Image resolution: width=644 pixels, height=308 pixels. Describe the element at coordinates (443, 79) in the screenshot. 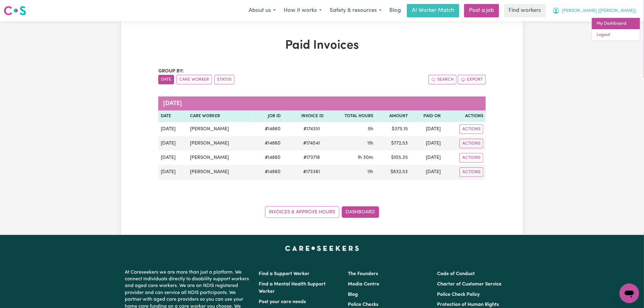

I see `button: Search` at that location.